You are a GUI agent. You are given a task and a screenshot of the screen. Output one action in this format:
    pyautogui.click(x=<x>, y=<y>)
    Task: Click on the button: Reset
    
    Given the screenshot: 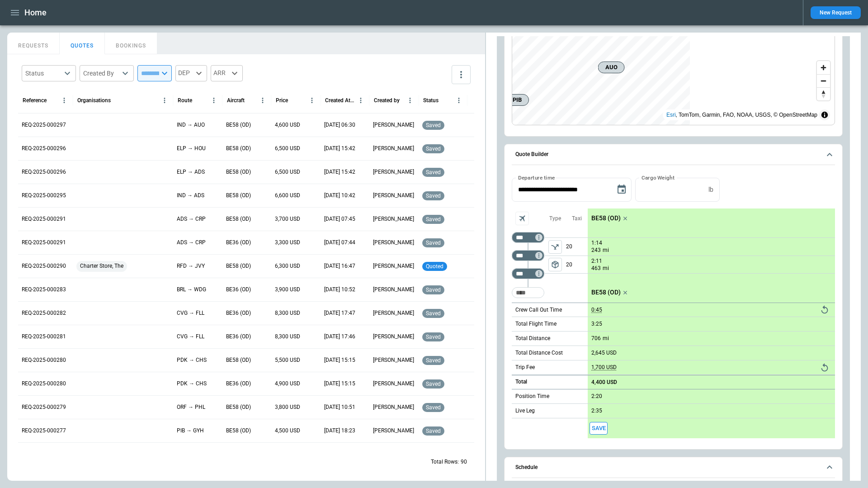 What is the action you would take?
    pyautogui.click(x=824, y=367)
    